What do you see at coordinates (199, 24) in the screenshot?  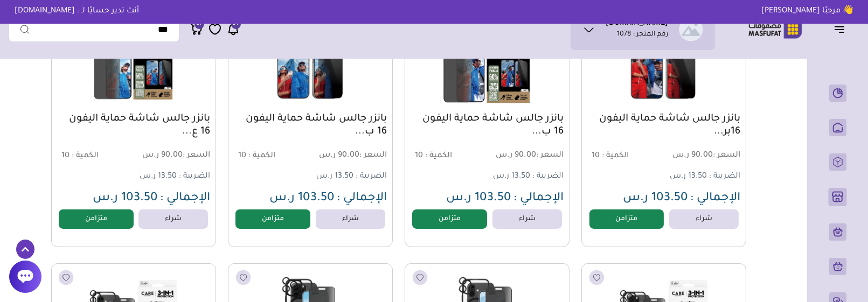 I see `span: 21` at bounding box center [199, 24].